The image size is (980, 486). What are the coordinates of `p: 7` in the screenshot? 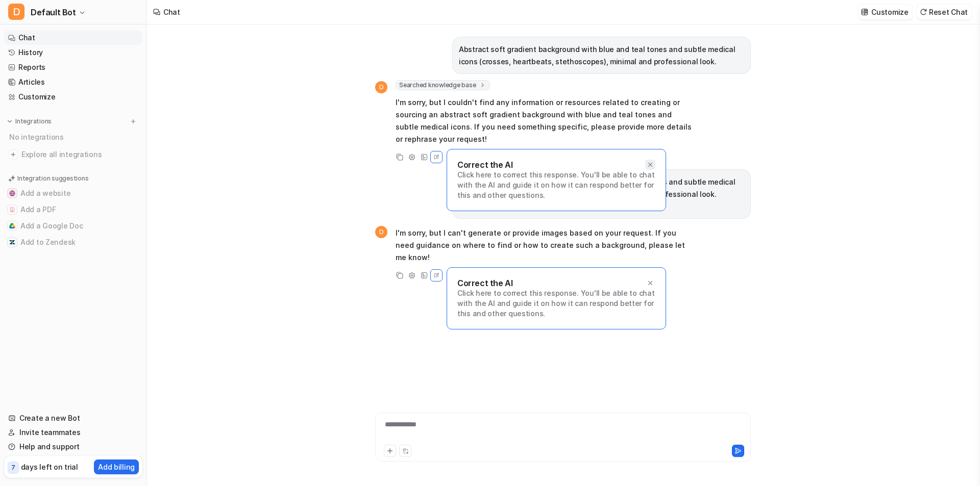 It's located at (13, 467).